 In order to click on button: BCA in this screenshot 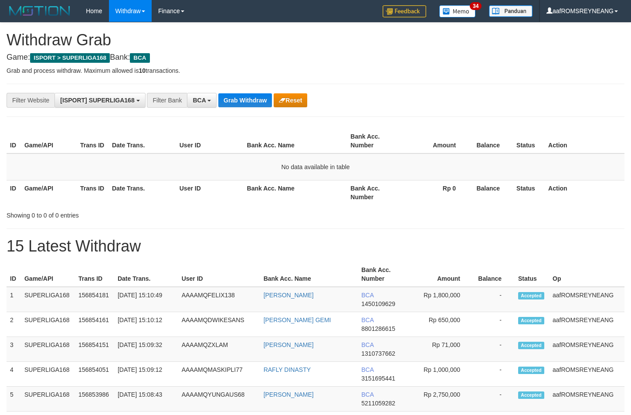, I will do `click(202, 100)`.